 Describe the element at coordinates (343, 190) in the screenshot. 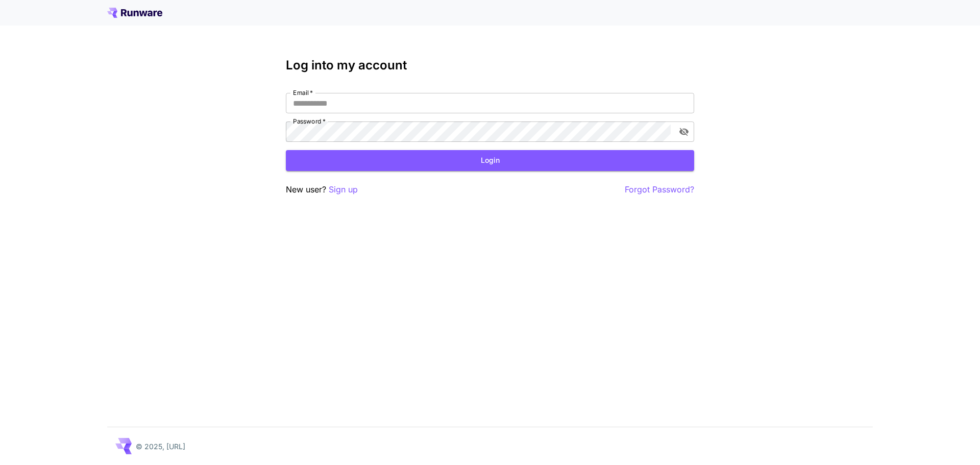

I see `button: Sign up` at that location.